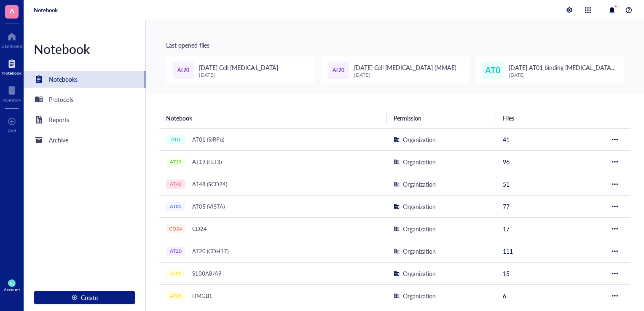 This screenshot has width=644, height=311. What do you see at coordinates (395, 45) in the screenshot?
I see `div: Last opened files` at bounding box center [395, 45].